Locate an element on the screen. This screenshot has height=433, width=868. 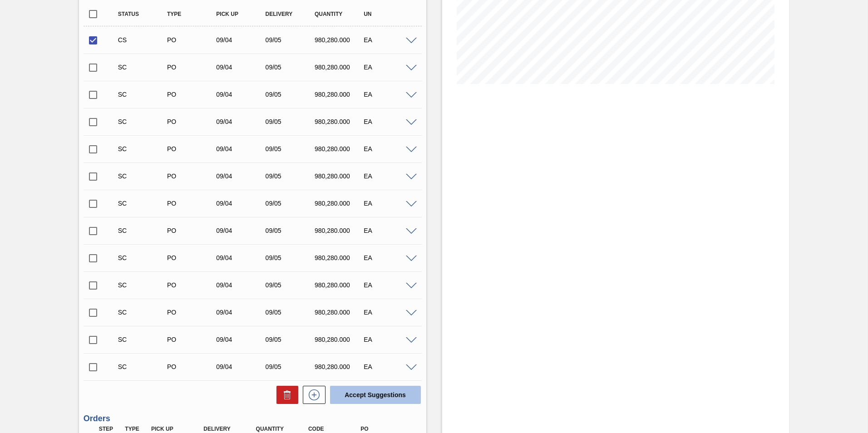
div: Step is located at coordinates (111, 429).